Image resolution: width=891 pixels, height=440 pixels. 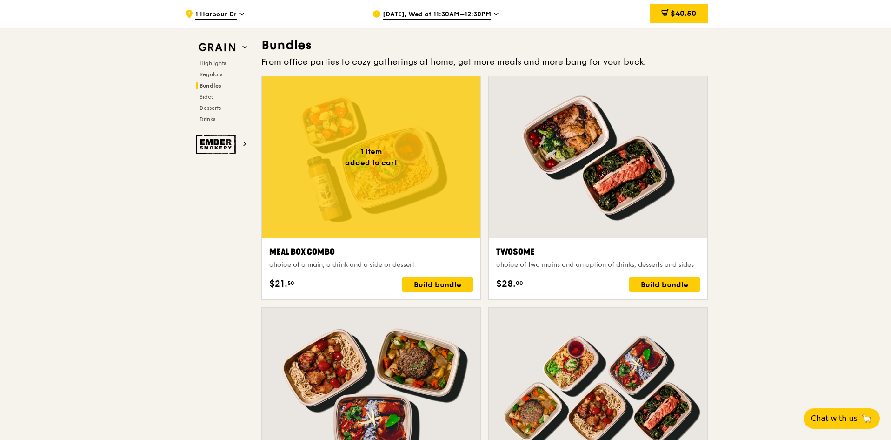 I want to click on span: 1 Harbour Dr, so click(x=216, y=15).